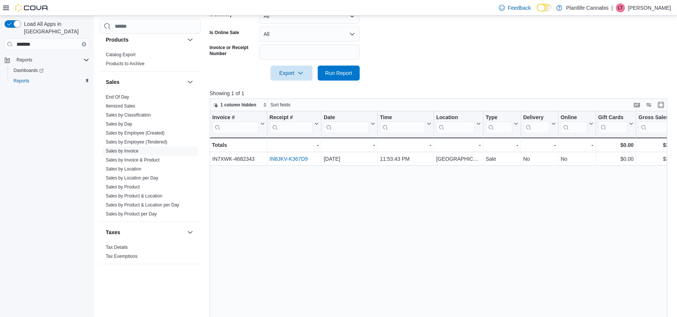  I want to click on input: Dark Mode, so click(545, 8).